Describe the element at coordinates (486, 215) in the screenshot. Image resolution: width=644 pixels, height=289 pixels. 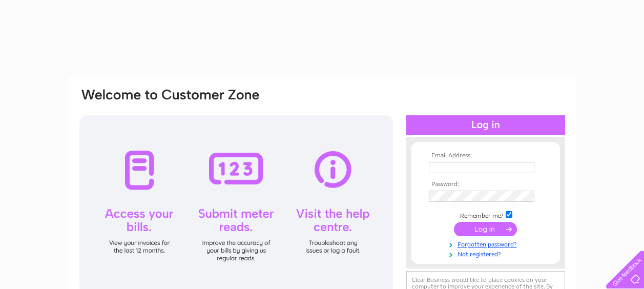
I see `td: Remember me?` at that location.